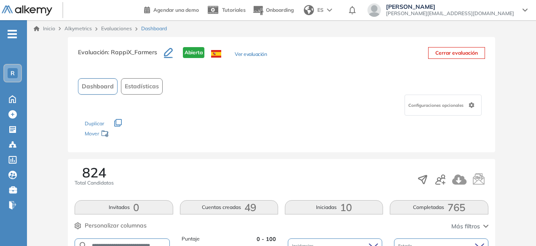 Image resolution: width=536 pixels, height=246 pixels. I want to click on button: Invitados0, so click(123, 208).